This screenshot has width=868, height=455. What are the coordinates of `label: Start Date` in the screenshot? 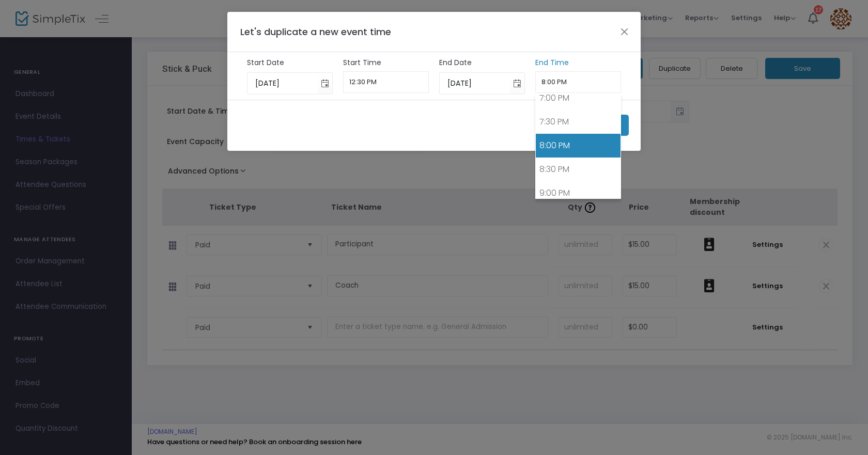 It's located at (290, 62).